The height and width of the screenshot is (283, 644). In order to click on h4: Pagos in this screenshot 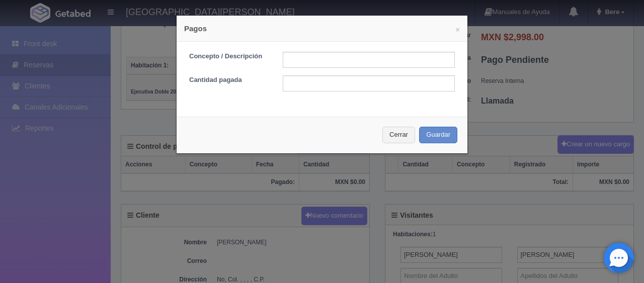, I will do `click(322, 28)`.